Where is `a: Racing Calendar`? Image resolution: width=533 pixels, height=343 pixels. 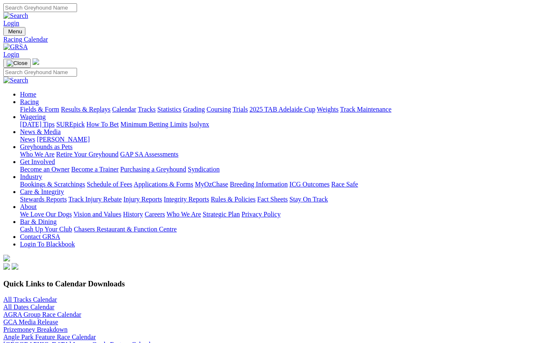
a: Racing Calendar is located at coordinates (266, 40).